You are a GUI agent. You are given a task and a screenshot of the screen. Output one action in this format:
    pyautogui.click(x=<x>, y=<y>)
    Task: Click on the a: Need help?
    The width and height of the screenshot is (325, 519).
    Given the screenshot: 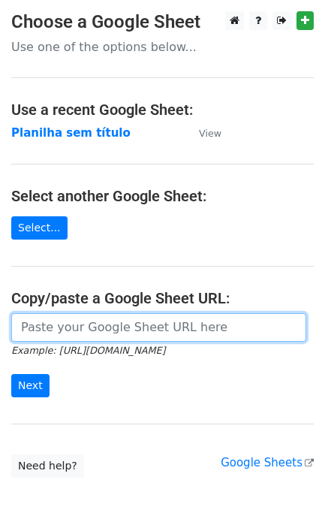 What is the action you would take?
    pyautogui.click(x=47, y=465)
    